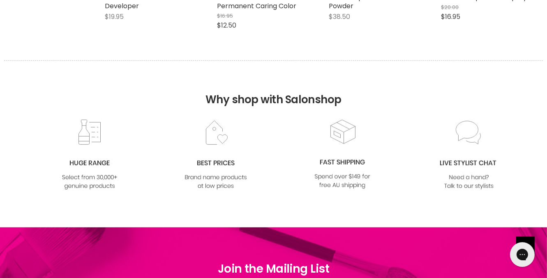  I want to click on img: prices.jpg, so click(216, 155).